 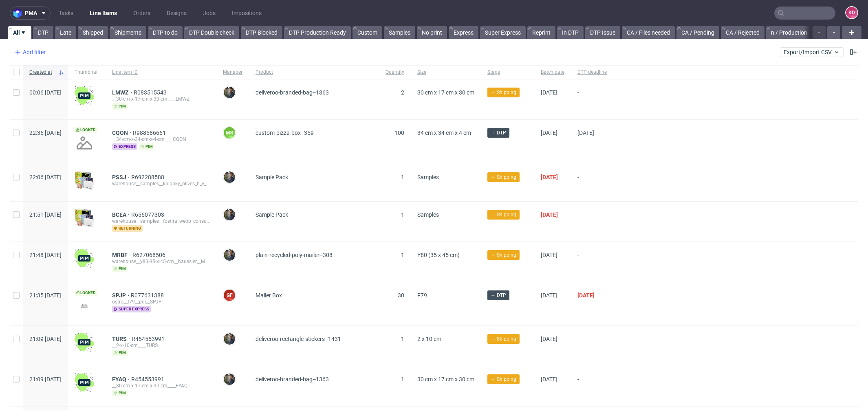 I want to click on a: CA / Rejected, so click(x=742, y=33).